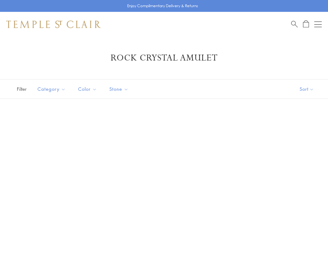 The height and width of the screenshot is (277, 328). I want to click on h1: Rock Crystal Amulet, so click(164, 58).